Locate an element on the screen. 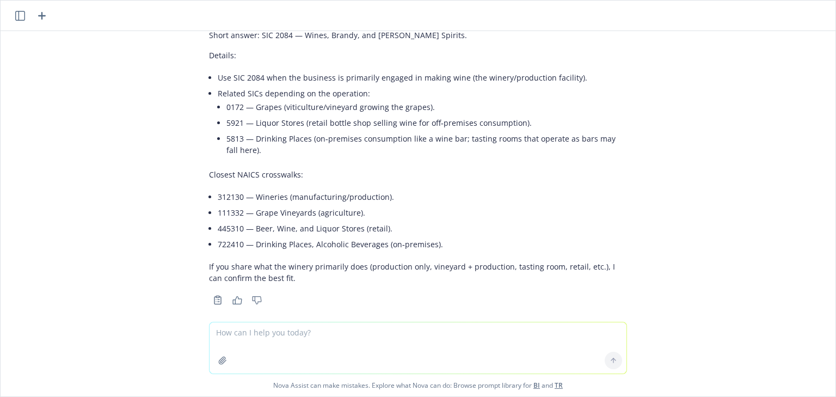 This screenshot has height=397, width=836. p: Closest NAICS crosswalks: is located at coordinates (418, 174).